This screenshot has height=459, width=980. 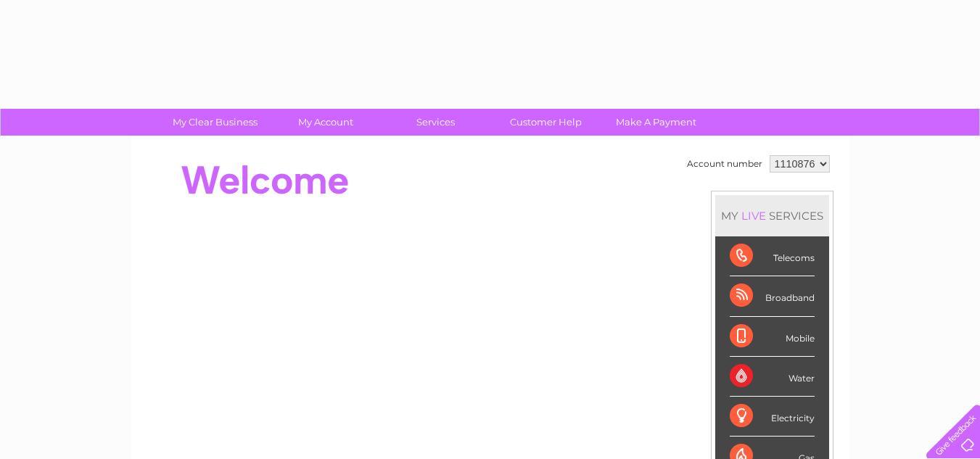 What do you see at coordinates (725, 164) in the screenshot?
I see `td: Account number` at bounding box center [725, 164].